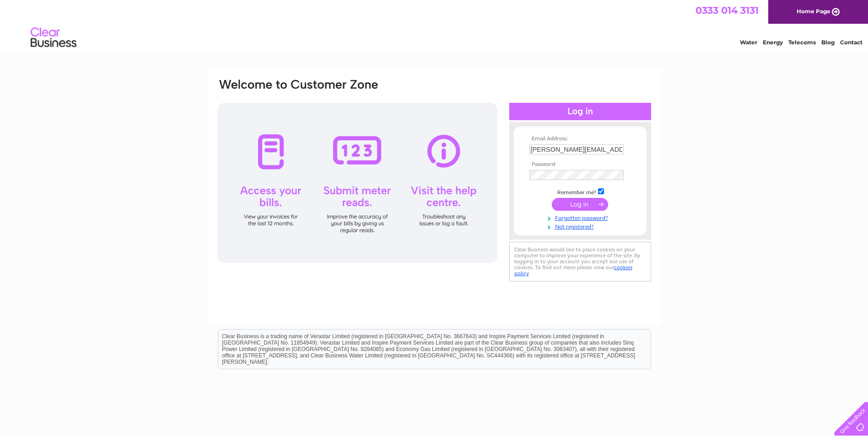  What do you see at coordinates (581, 226) in the screenshot?
I see `a: Not registered?` at bounding box center [581, 226].